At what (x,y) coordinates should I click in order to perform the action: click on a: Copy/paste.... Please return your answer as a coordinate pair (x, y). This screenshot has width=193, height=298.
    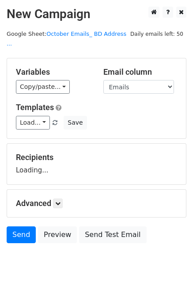
    Looking at the image, I should click on (43, 87).